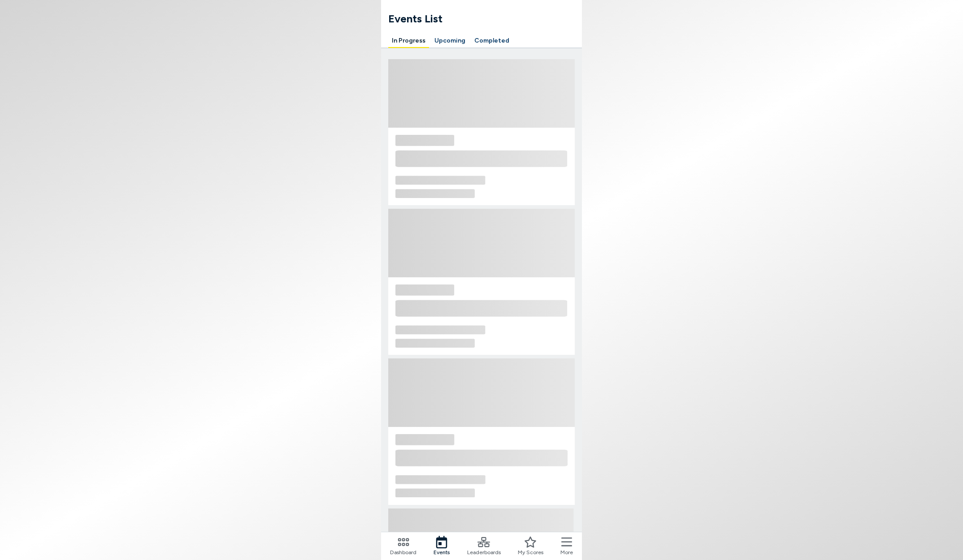 Image resolution: width=963 pixels, height=560 pixels. What do you see at coordinates (491, 41) in the screenshot?
I see `button: Completed` at bounding box center [491, 41].